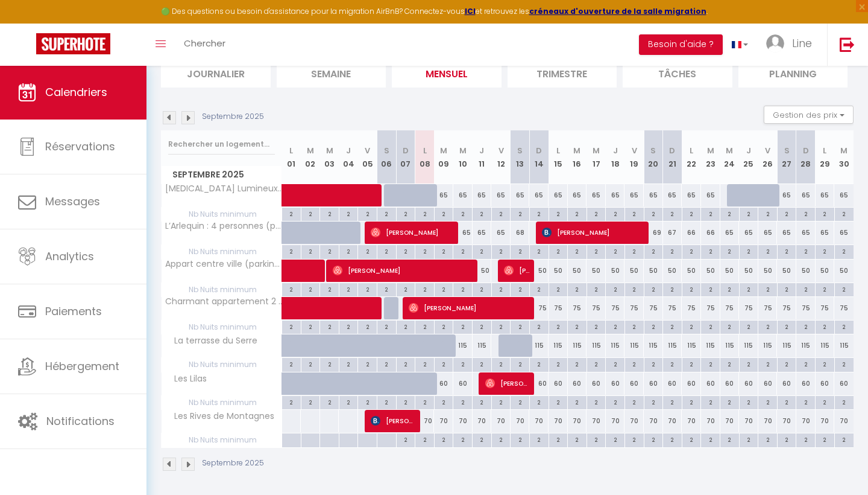 Image resolution: width=868 pixels, height=495 pixels. What do you see at coordinates (444, 157) in the screenshot?
I see `th: 09` at bounding box center [444, 157].